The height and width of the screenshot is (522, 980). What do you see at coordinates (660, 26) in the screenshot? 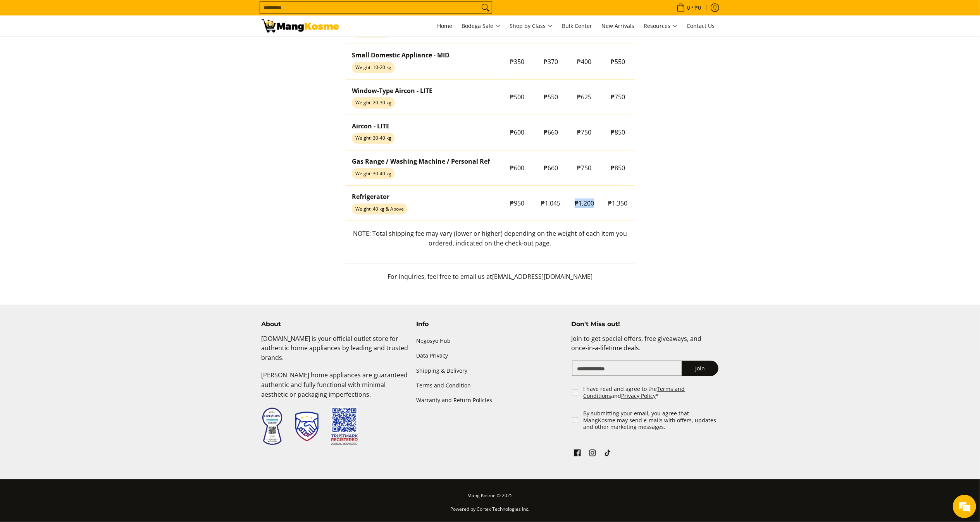
I see `a: Resources` at bounding box center [660, 26].